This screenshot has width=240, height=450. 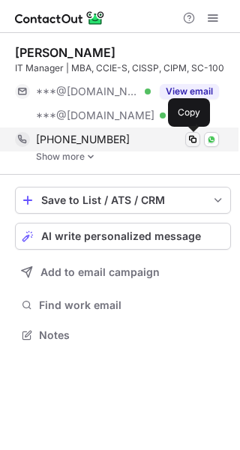 What do you see at coordinates (60, 18) in the screenshot?
I see `img: ContactOut v5.3.10` at bounding box center [60, 18].